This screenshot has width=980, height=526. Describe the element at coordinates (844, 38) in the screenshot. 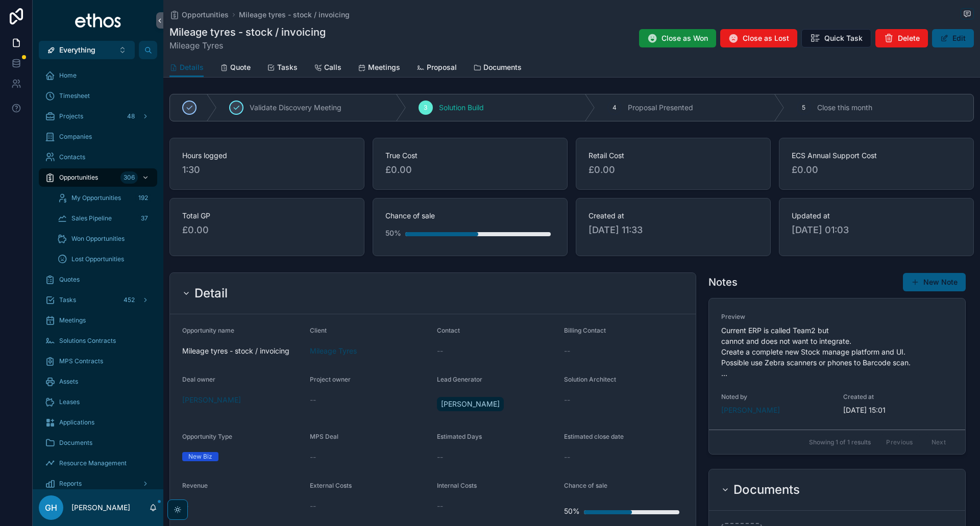

I see `span: Quick Task` at that location.